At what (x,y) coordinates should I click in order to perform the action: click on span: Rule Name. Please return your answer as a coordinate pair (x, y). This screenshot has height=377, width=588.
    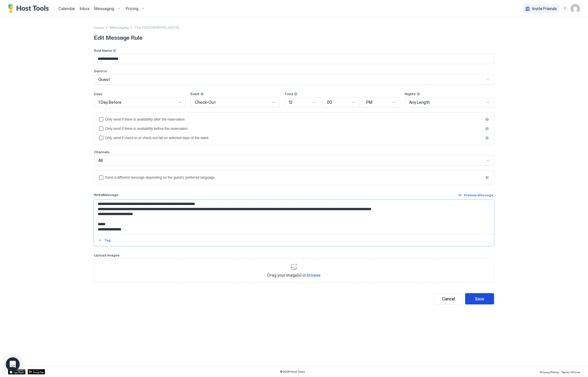
    Looking at the image, I should click on (103, 50).